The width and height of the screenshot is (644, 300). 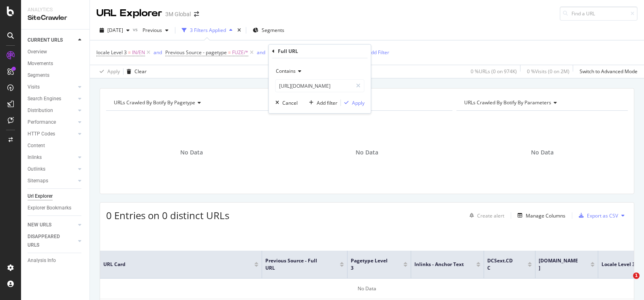 I want to click on div: DISAPPEARED URLS, so click(x=48, y=241).